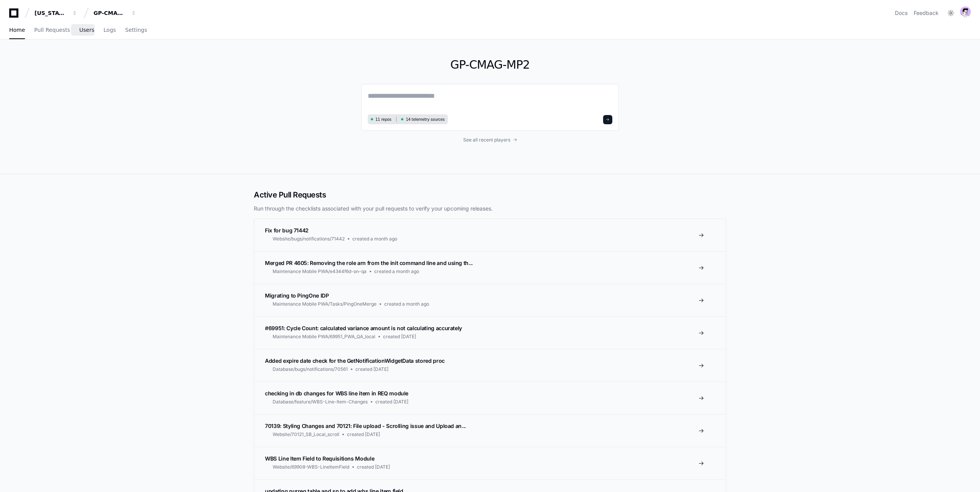 The width and height of the screenshot is (980, 492). Describe the element at coordinates (136, 30) in the screenshot. I see `span: Settings` at that location.